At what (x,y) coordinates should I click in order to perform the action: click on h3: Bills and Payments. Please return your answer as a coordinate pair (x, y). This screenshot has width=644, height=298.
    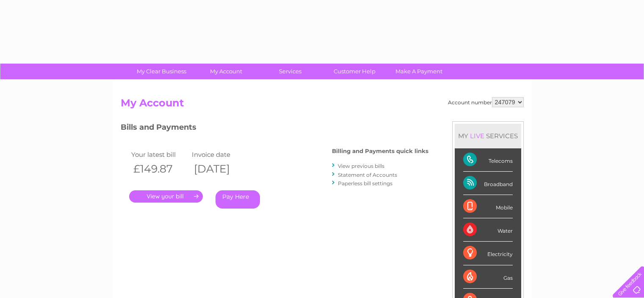
    Looking at the image, I should click on (274, 128).